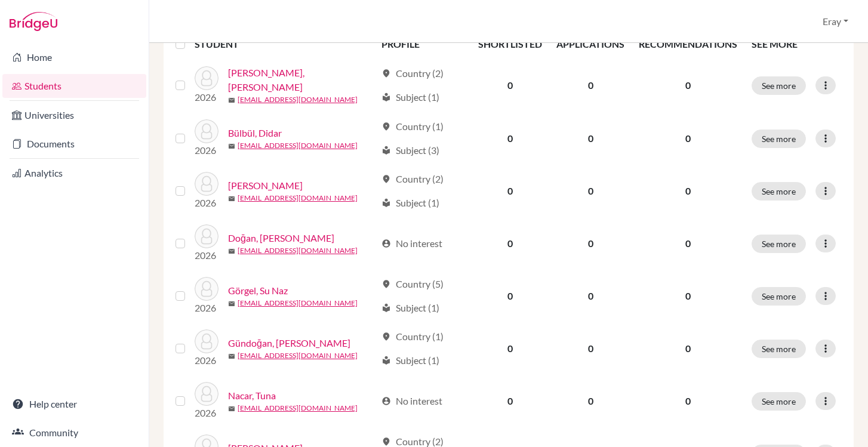  What do you see at coordinates (207, 184) in the screenshot?
I see `img: Çınar, Nil` at bounding box center [207, 184].